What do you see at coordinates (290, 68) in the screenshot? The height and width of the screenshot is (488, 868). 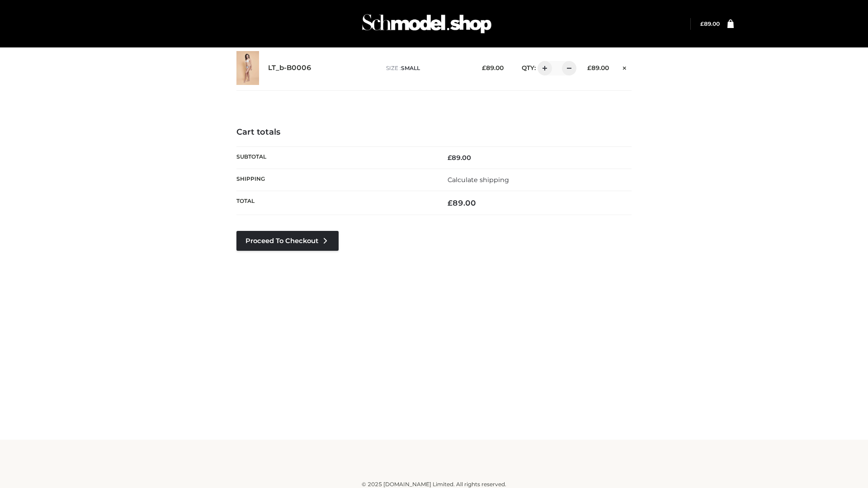 I see `a: LT_b-B0006` at bounding box center [290, 68].